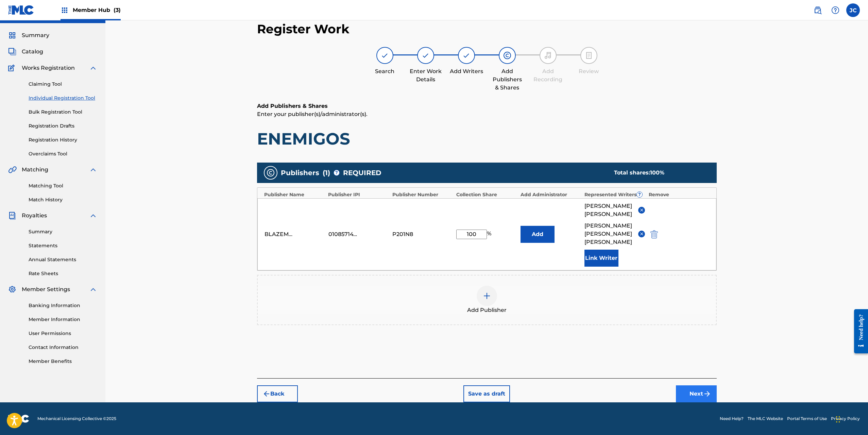 The width and height of the screenshot is (868, 435). What do you see at coordinates (817, 10) in the screenshot?
I see `img: search` at bounding box center [817, 10].